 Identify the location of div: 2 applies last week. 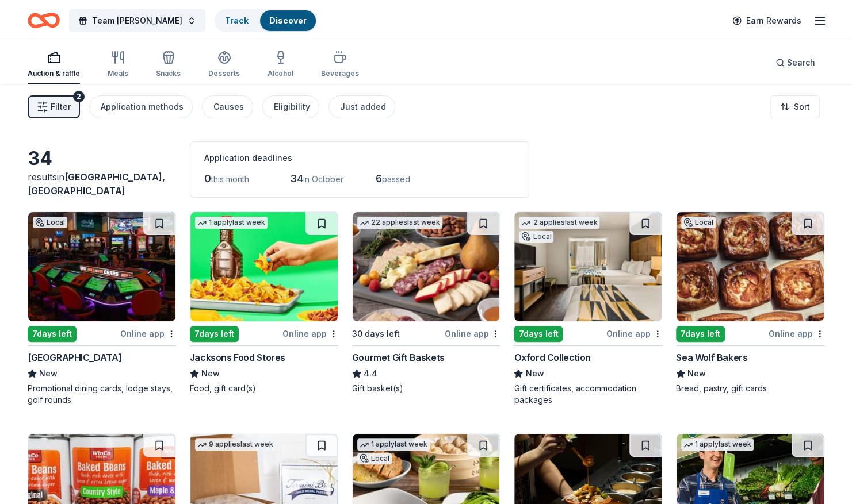
(559, 222).